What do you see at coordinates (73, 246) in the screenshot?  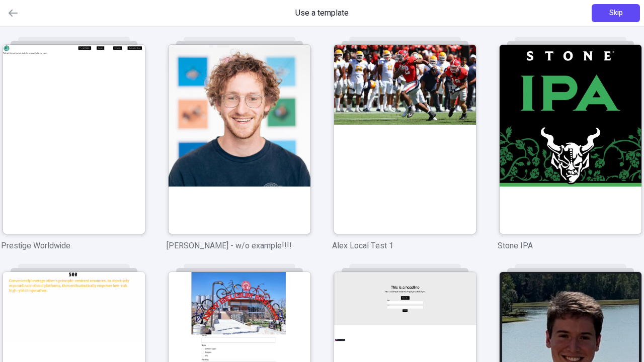 I see `p: Prestige Worldwide` at bounding box center [73, 246].